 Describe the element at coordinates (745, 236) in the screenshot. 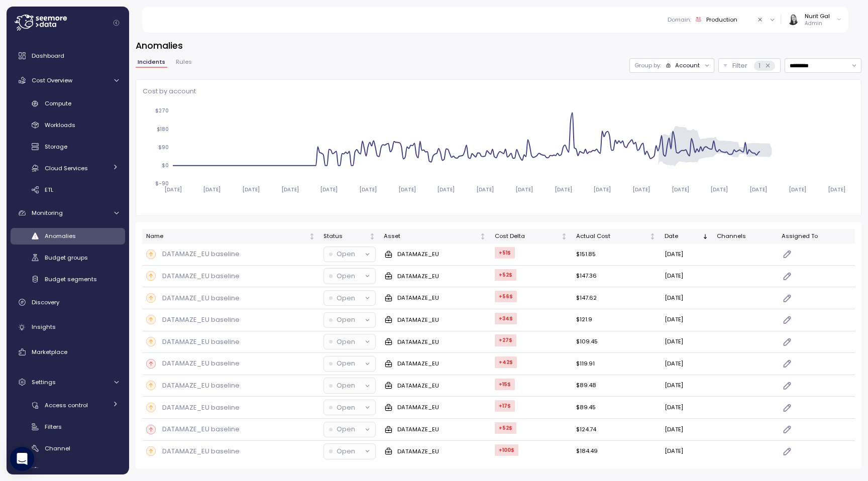

I see `div: Channels` at that location.